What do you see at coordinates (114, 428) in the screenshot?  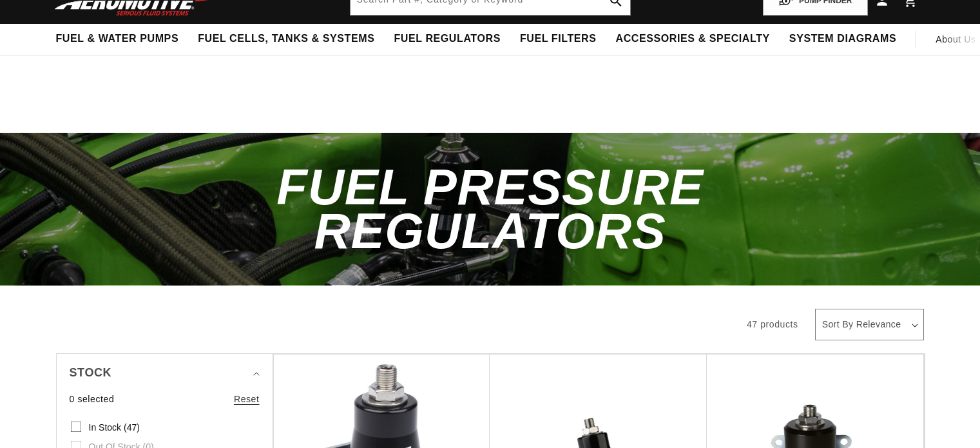 I see `span: In stock (47)` at bounding box center [114, 428].